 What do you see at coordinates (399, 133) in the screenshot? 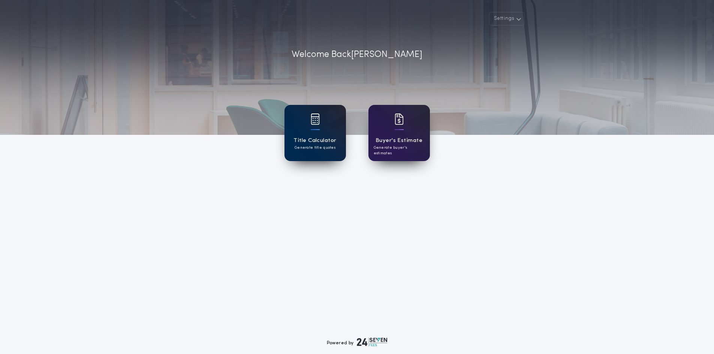
I see `a: card iconBuyer's EstimateGenerate buyer's estimates` at bounding box center [399, 133].